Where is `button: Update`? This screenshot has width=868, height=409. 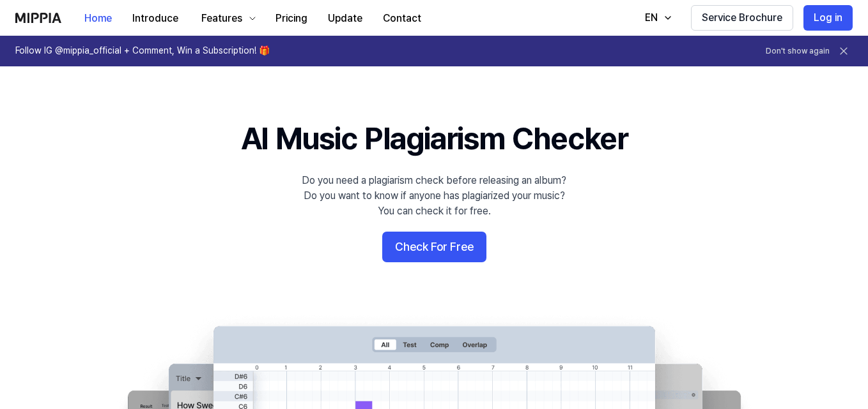 button: Update is located at coordinates (345, 19).